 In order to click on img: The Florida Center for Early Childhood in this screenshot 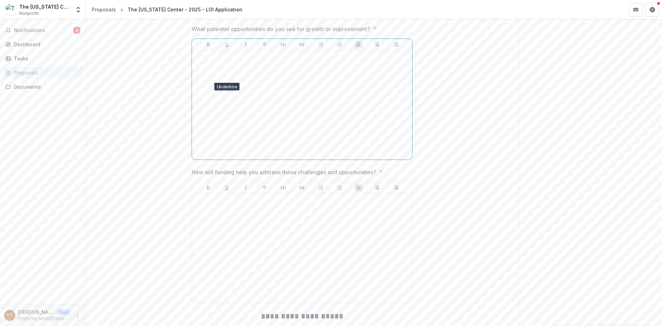, I will do `click(11, 10)`.